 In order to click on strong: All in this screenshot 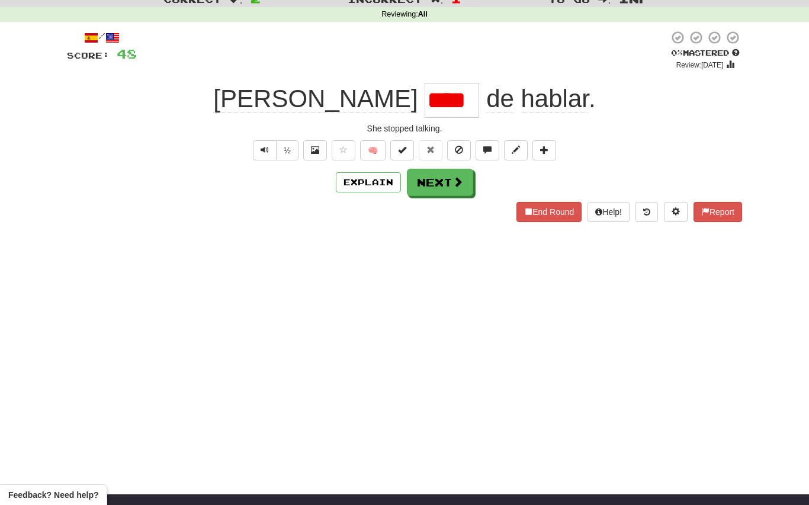, I will do `click(423, 14)`.